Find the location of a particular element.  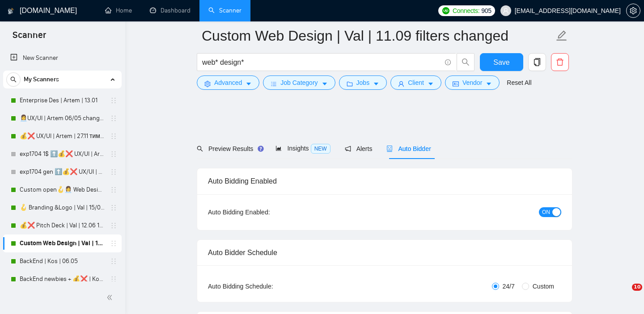

a: Custom Web Design | Val | 11.09 filters changed is located at coordinates (62, 243).